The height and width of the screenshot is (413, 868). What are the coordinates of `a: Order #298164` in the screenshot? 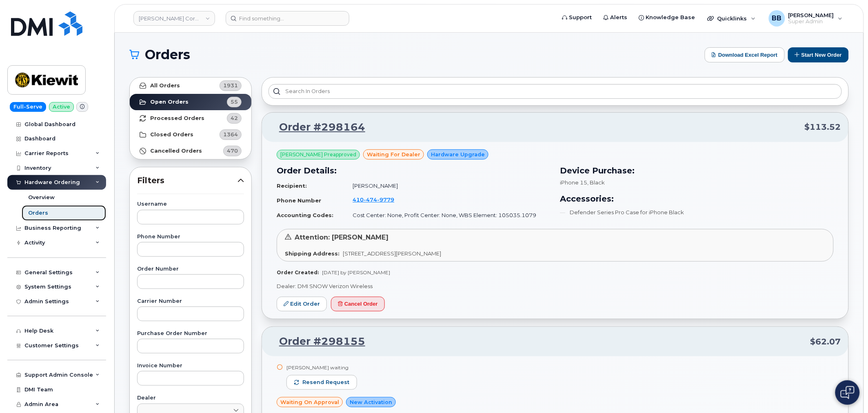 It's located at (317, 128).